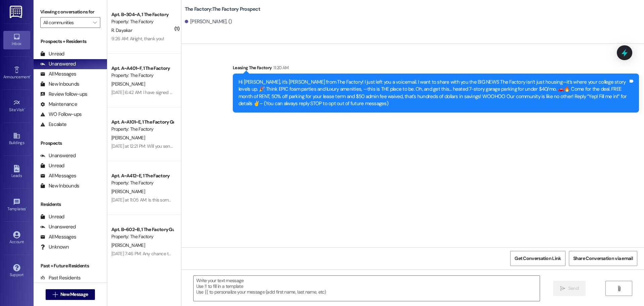 The image size is (644, 306). I want to click on b: The Factory: The Factory Prospect, so click(222, 9).